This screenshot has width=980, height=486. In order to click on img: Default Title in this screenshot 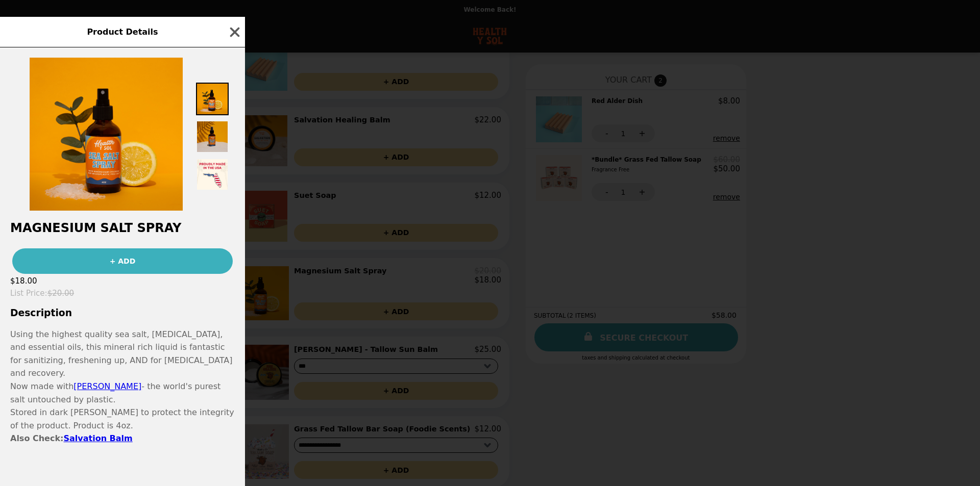, I will do `click(106, 134)`.